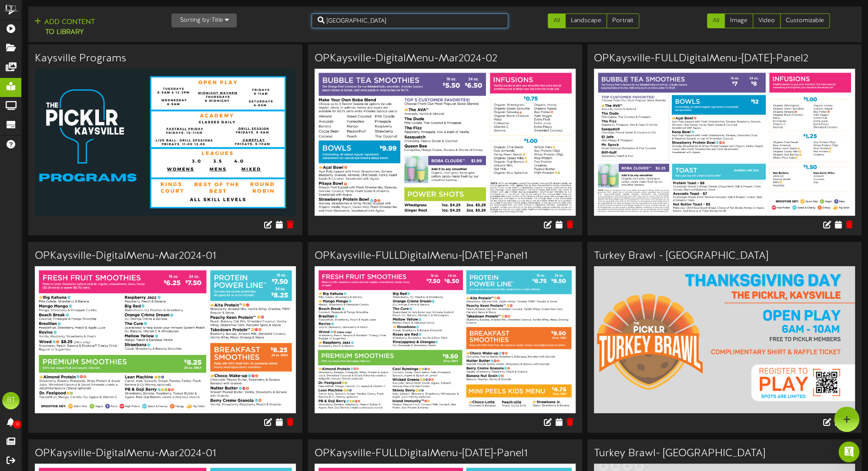  What do you see at coordinates (410, 21) in the screenshot?
I see `input: Search Content` at bounding box center [410, 21].